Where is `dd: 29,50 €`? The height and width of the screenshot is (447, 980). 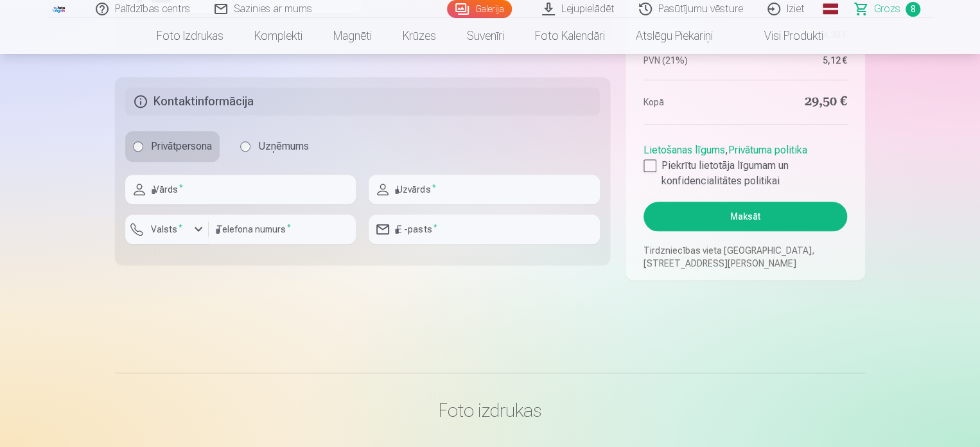 dd: 29,50 € is located at coordinates (799, 102).